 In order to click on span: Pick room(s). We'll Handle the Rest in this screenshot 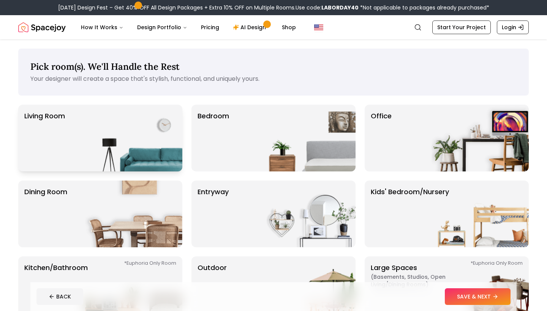, I will do `click(105, 66)`.